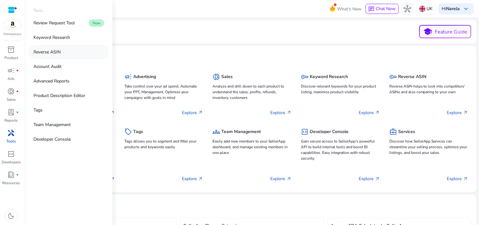 The image size is (479, 225). I want to click on p: Marketplace, so click(13, 34).